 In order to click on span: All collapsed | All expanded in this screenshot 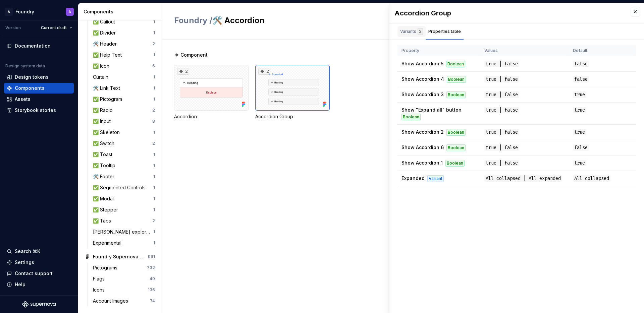, I will do `click(523, 179)`.